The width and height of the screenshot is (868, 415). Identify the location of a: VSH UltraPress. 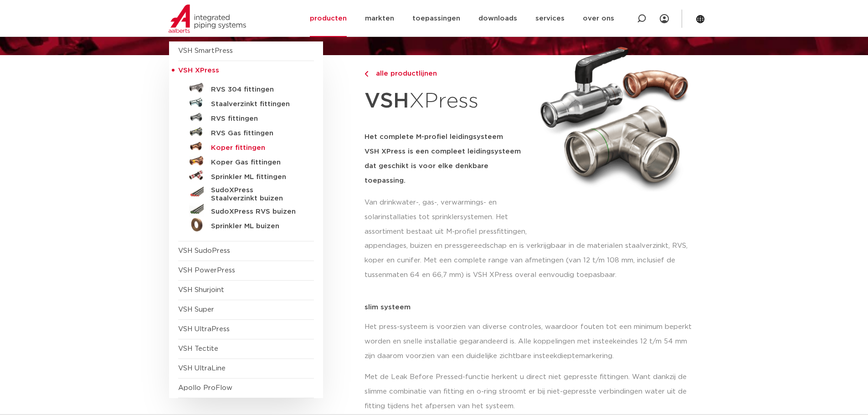
(204, 329).